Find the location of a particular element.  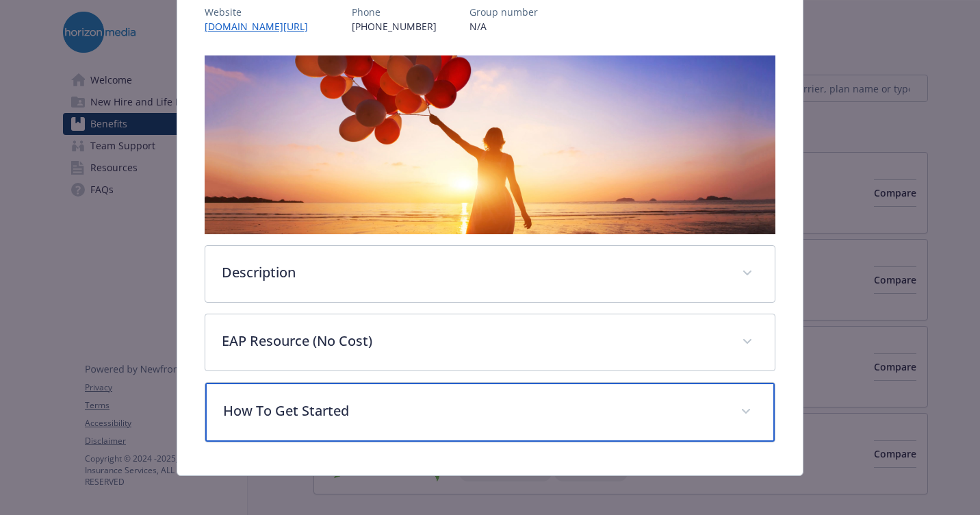

p: How To Get Started is located at coordinates (474, 411).